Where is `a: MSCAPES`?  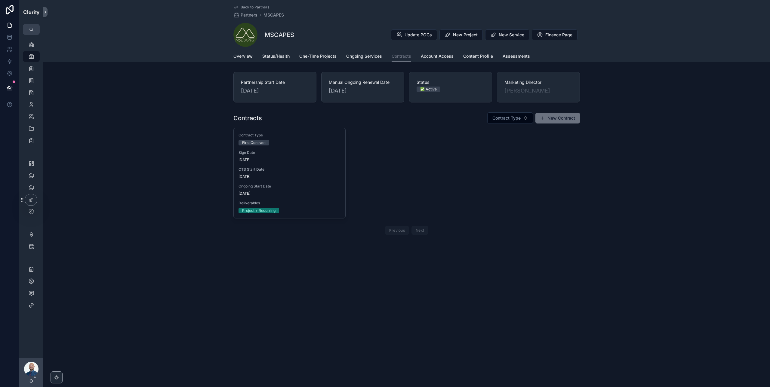 a: MSCAPES is located at coordinates (274, 15).